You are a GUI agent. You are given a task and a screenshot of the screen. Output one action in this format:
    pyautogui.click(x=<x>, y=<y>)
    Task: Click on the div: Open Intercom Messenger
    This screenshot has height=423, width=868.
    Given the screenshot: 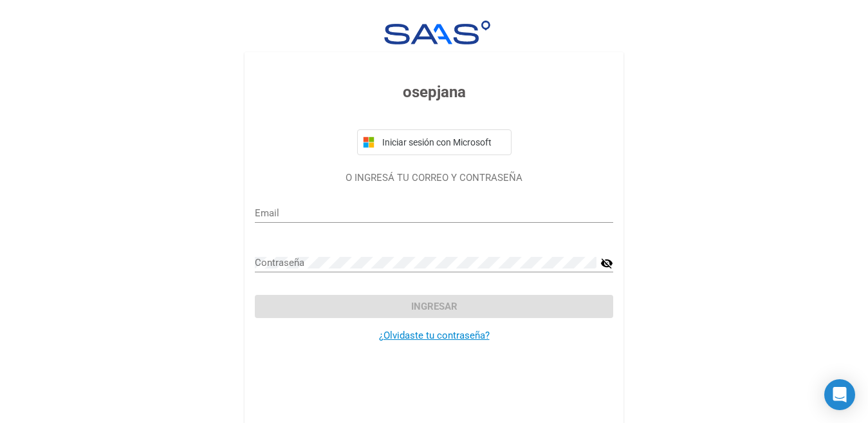 What is the action you would take?
    pyautogui.click(x=839, y=394)
    